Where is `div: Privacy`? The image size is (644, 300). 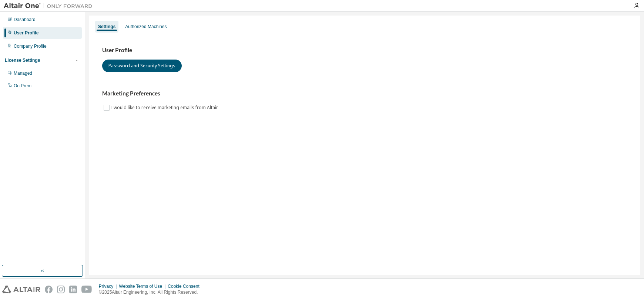 div: Privacy is located at coordinates (108, 287).